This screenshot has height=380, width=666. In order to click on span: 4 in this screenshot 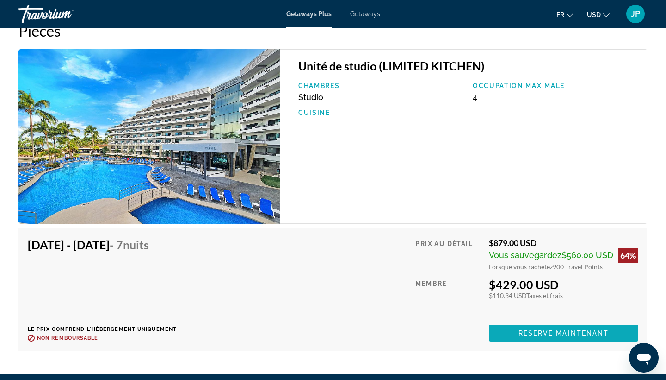, I will do `click(475, 97)`.